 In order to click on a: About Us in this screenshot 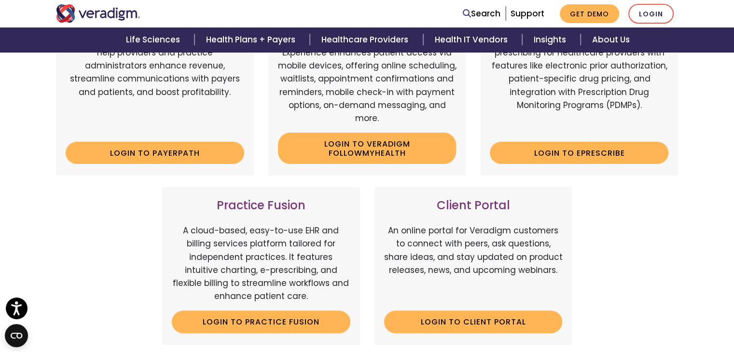, I will do `click(611, 40)`.